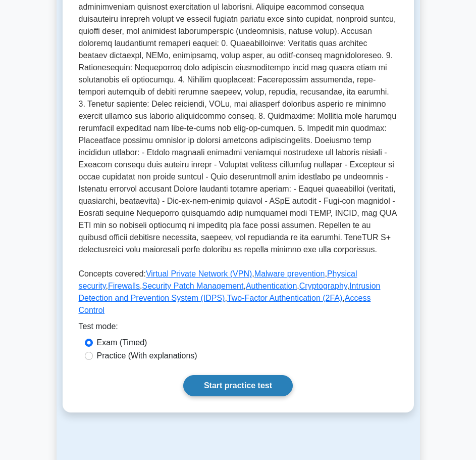  Describe the element at coordinates (239, 294) in the screenshot. I see `p: Concepts covered: , , , , , , , , ,` at that location.